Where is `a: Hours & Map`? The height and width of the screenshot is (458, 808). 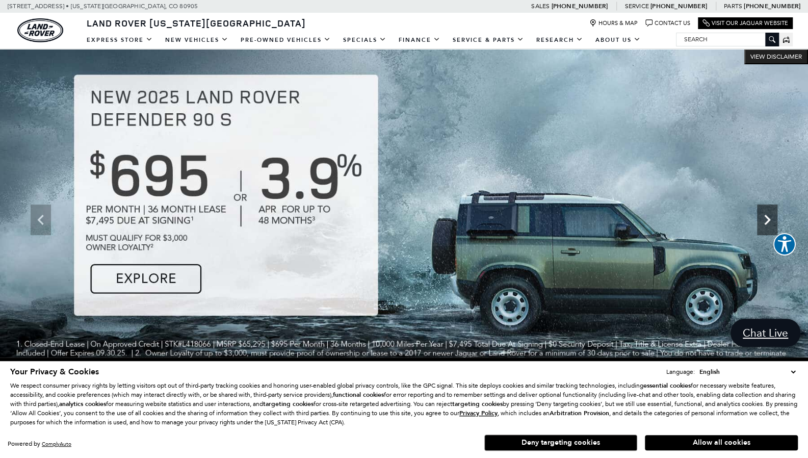
a: Hours & Map is located at coordinates (613, 23).